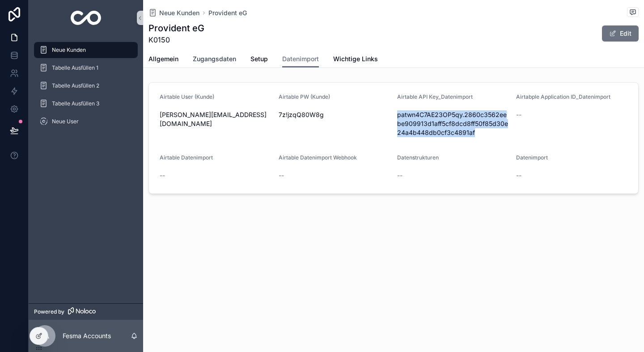 Image resolution: width=644 pixels, height=352 pixels. What do you see at coordinates (355, 60) in the screenshot?
I see `a: Wichtige Links` at bounding box center [355, 60].